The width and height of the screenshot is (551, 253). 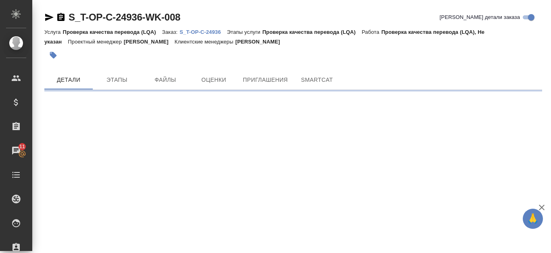 I want to click on a: S_T-OP-C-24936, so click(x=203, y=31).